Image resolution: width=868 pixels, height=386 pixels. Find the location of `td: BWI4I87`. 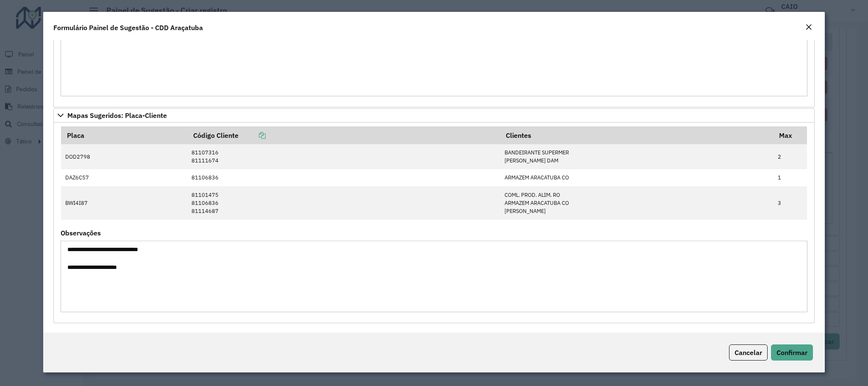

td: BWI4I87 is located at coordinates (124, 203).